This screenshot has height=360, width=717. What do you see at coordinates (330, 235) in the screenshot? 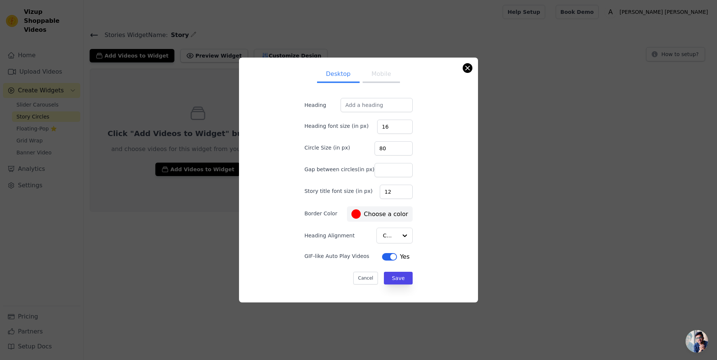
I see `label: Heading Alignment` at bounding box center [330, 235].